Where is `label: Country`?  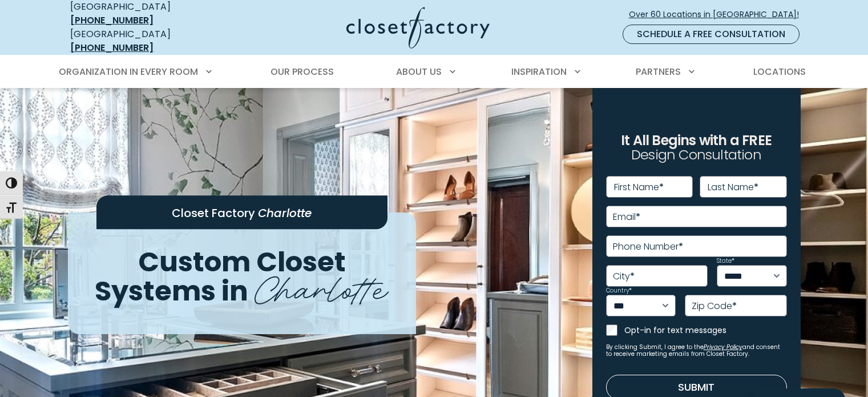 label: Country is located at coordinates (619, 291).